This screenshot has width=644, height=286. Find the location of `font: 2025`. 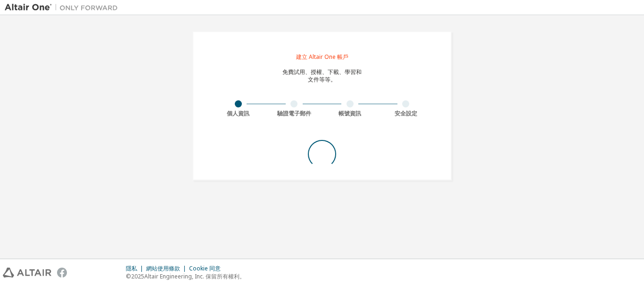

font: 2025 is located at coordinates (138, 276).